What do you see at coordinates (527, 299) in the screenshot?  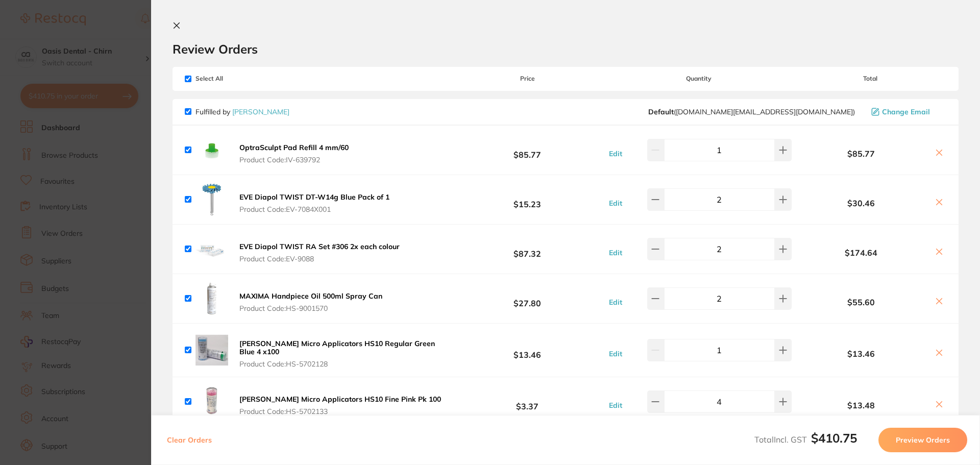 I see `b: $27.80` at bounding box center [527, 299].